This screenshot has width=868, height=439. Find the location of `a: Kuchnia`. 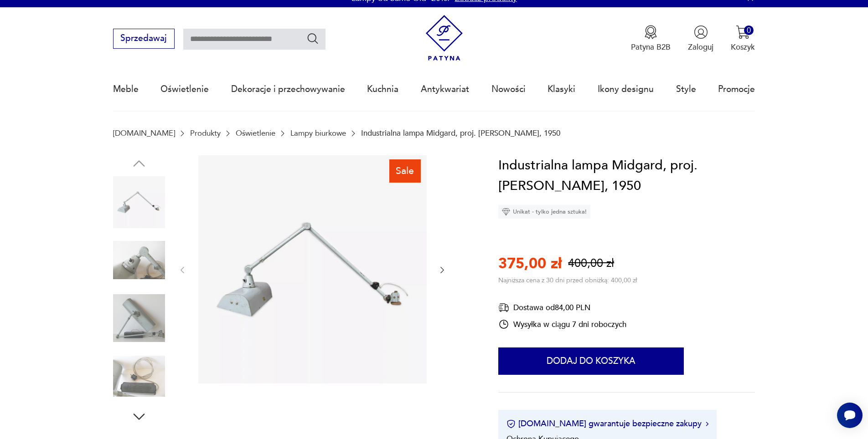

a: Kuchnia is located at coordinates (383, 89).